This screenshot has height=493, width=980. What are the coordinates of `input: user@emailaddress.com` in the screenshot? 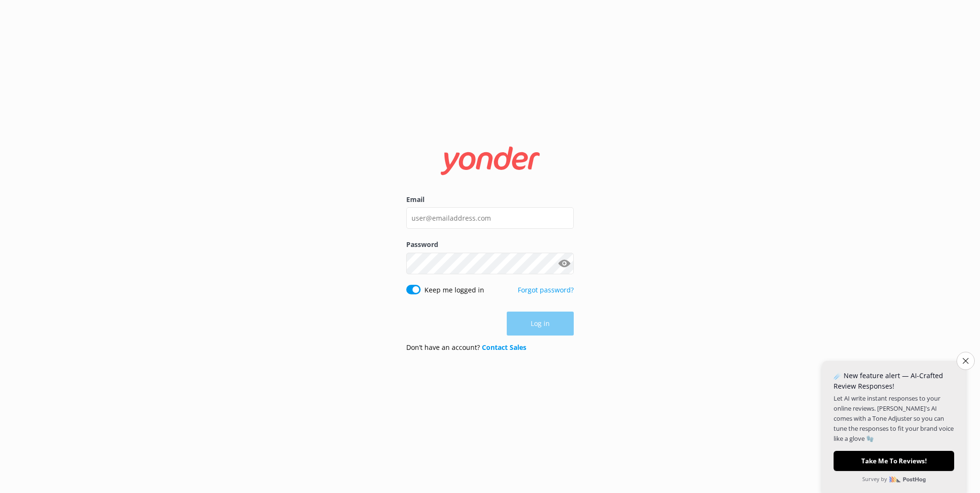 It's located at (490, 218).